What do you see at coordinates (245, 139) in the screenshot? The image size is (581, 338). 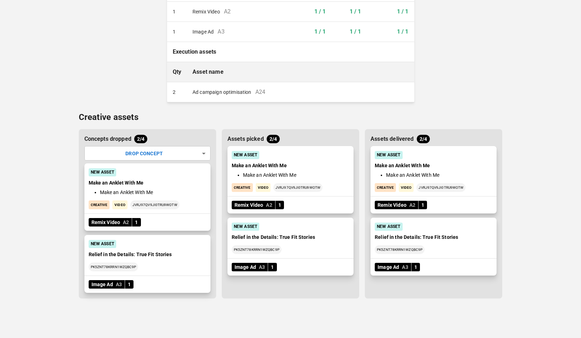 I see `p: Assets picked` at bounding box center [245, 139].